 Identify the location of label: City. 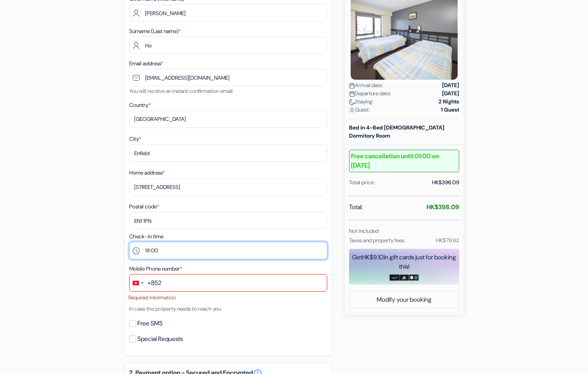
(135, 139).